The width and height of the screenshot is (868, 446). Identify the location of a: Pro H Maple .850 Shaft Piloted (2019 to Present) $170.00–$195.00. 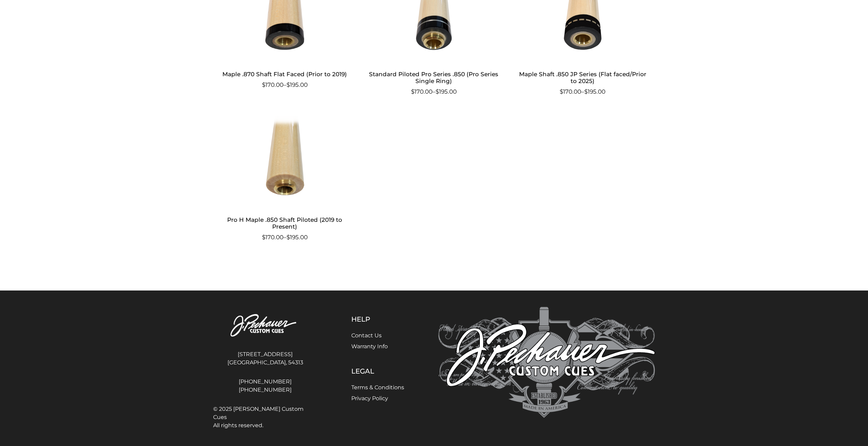
(285, 178).